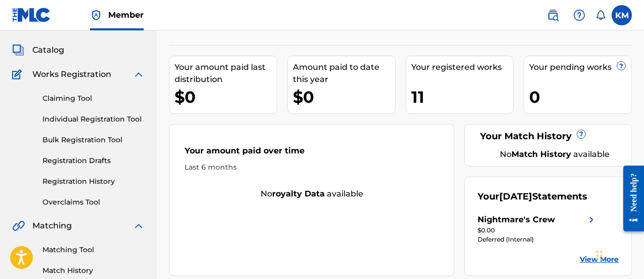 The image size is (644, 279). I want to click on div: Deferred (Internal), so click(537, 240).